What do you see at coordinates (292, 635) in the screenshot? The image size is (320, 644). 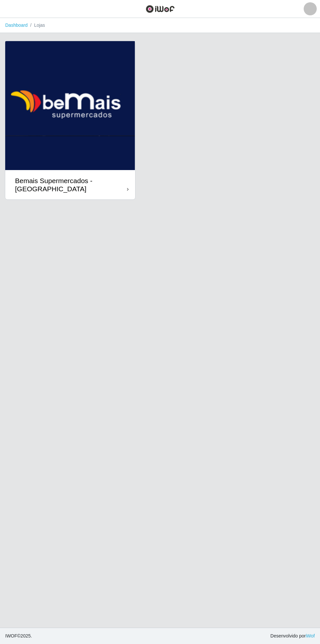 I see `span: Desenvolvido por` at bounding box center [292, 635].